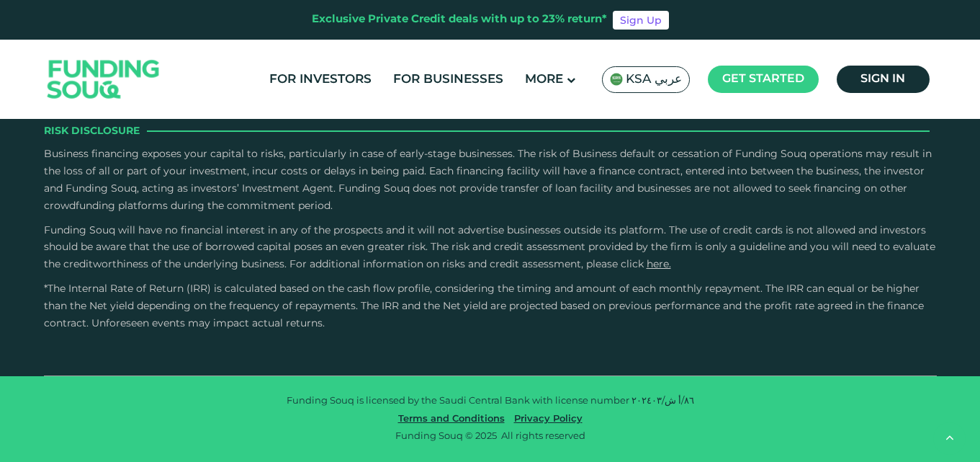  I want to click on a: here., so click(659, 264).